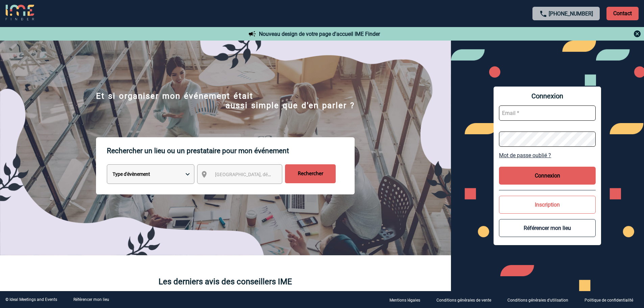 The image size is (644, 308). What do you see at coordinates (547, 205) in the screenshot?
I see `button: Inscription` at bounding box center [547, 205].